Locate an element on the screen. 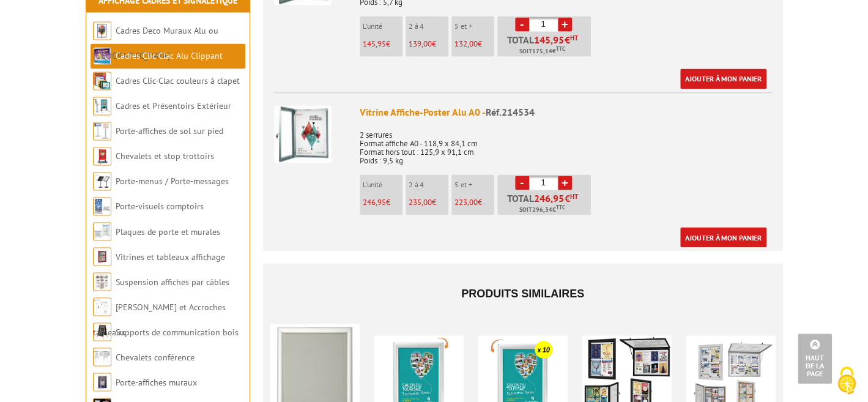 Image resolution: width=868 pixels, height=402 pixels. img: Porte-affiches muraux is located at coordinates (102, 382).